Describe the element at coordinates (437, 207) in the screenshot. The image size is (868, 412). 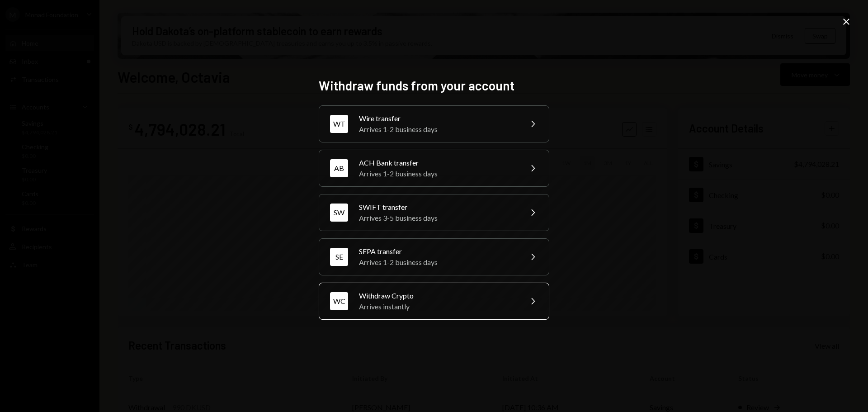
I see `div: SWIFT transfer` at that location.